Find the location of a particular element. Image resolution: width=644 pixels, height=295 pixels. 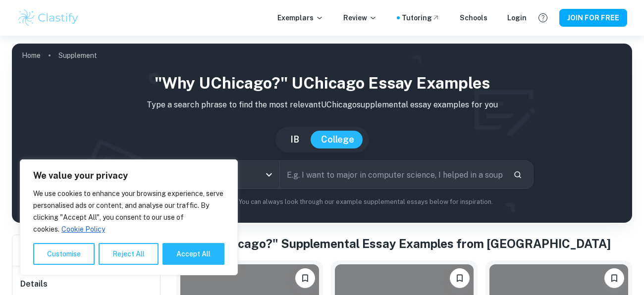

button: Open is located at coordinates (269, 175).